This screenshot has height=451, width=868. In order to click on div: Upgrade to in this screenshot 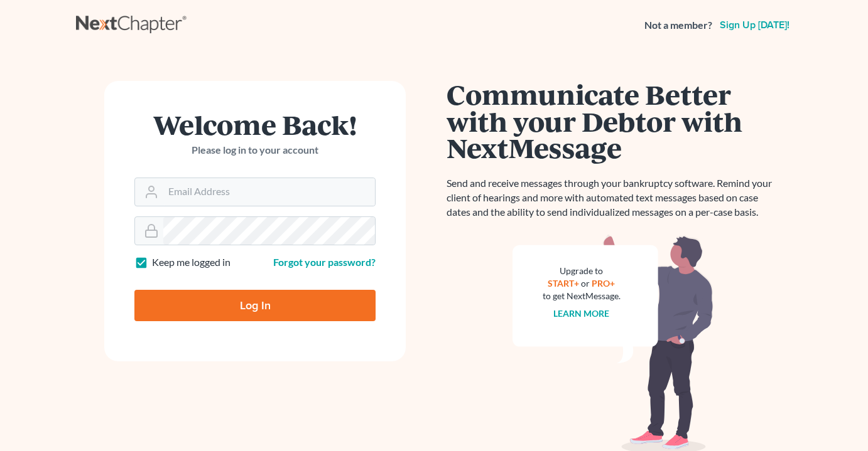, I will do `click(581, 271)`.